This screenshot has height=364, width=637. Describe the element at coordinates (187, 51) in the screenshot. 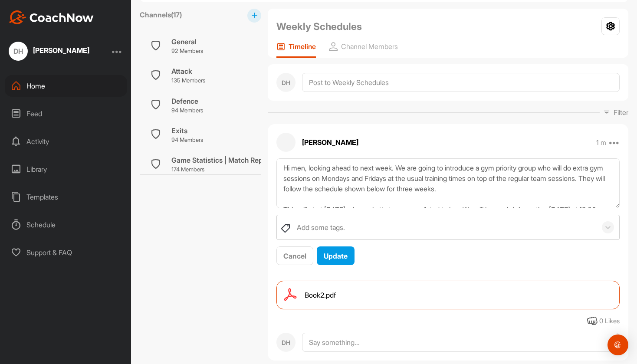

I see `p: 92 Members` at that location.